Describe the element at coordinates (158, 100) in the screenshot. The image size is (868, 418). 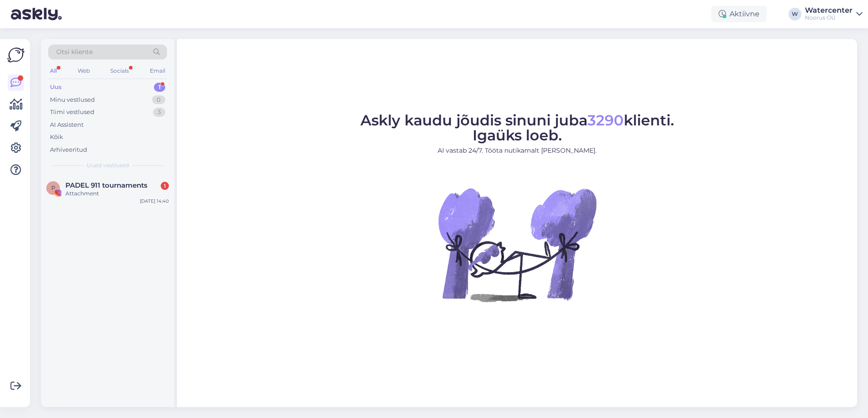
I see `div: 0` at that location.